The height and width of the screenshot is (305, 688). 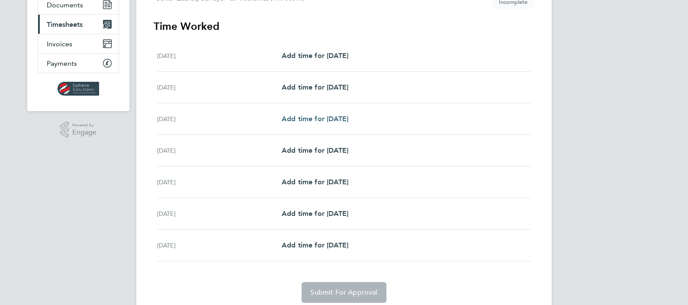 What do you see at coordinates (78, 89) in the screenshot?
I see `img: spheresolutions-logo-retina.png` at bounding box center [78, 89].